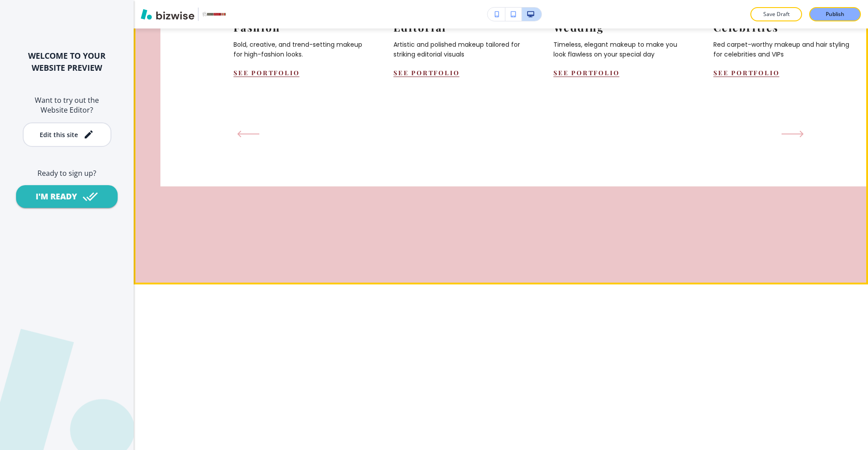  What do you see at coordinates (776, 14) in the screenshot?
I see `p: Save Draft` at bounding box center [776, 14].